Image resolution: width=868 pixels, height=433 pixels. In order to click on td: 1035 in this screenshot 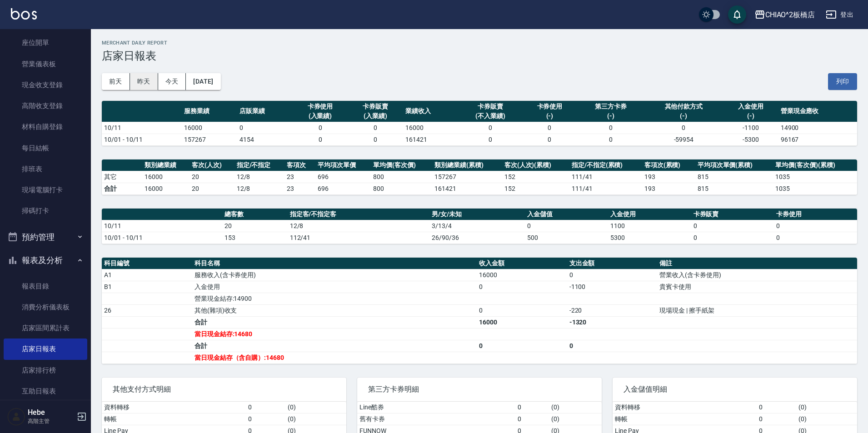, I will do `click(815, 177)`.